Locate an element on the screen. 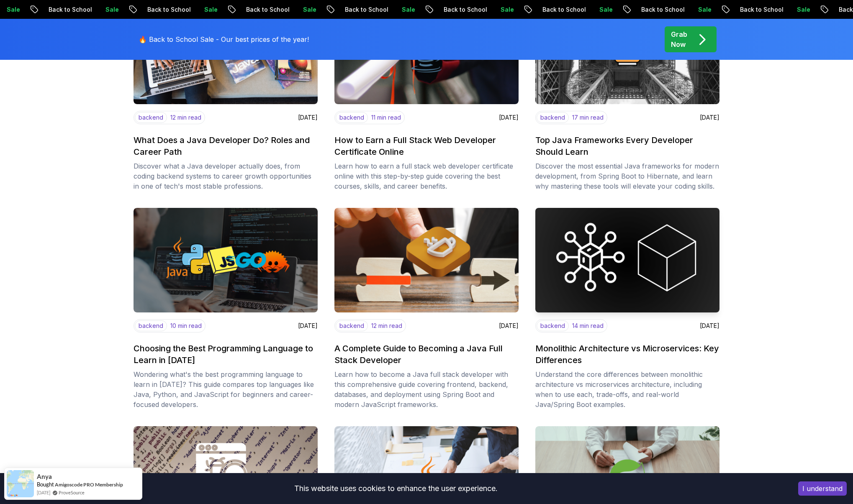  span: Bought is located at coordinates (45, 484).